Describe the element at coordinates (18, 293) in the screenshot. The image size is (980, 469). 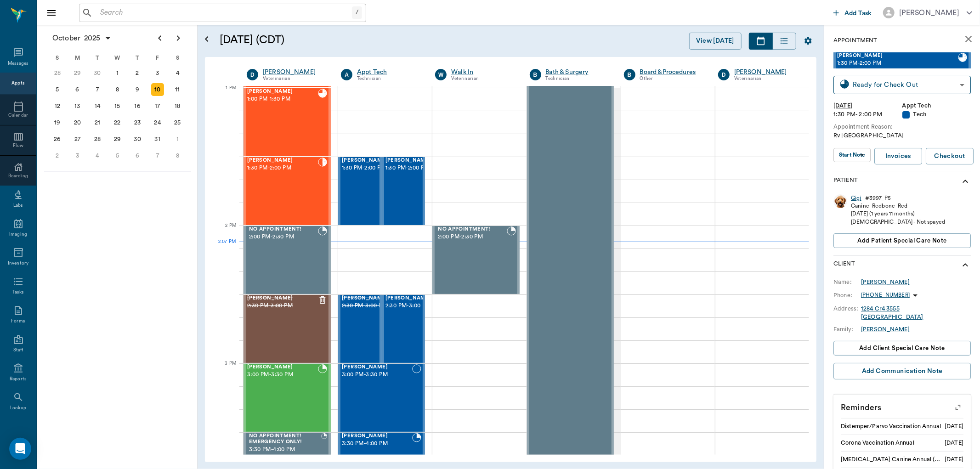
I see `div: Tasks` at that location.